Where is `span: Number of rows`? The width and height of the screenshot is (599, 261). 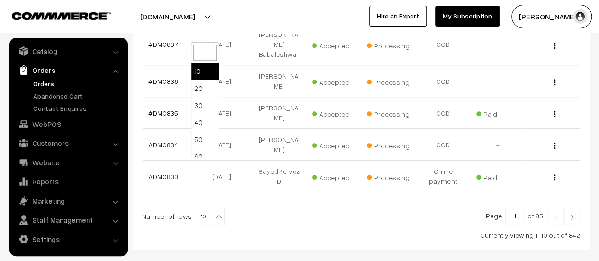
span: Number of rows is located at coordinates (167, 216).